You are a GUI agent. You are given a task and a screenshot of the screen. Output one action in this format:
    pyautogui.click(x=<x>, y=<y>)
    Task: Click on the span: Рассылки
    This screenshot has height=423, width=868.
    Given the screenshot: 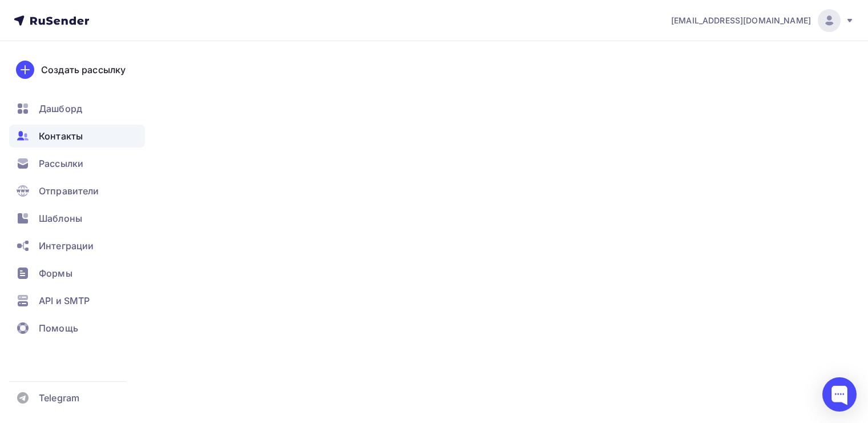 What is the action you would take?
    pyautogui.click(x=61, y=163)
    